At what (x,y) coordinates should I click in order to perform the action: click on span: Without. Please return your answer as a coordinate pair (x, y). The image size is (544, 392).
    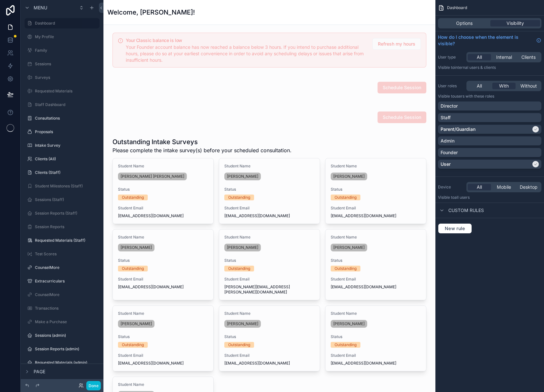
    Looking at the image, I should click on (528, 86).